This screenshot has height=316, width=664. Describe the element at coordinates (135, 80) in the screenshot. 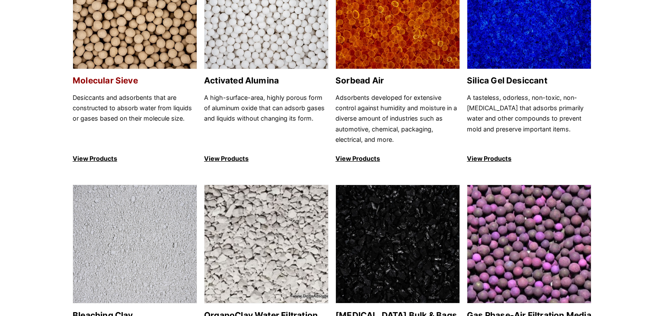

I see `h2: Molecular Sieve` at that location.